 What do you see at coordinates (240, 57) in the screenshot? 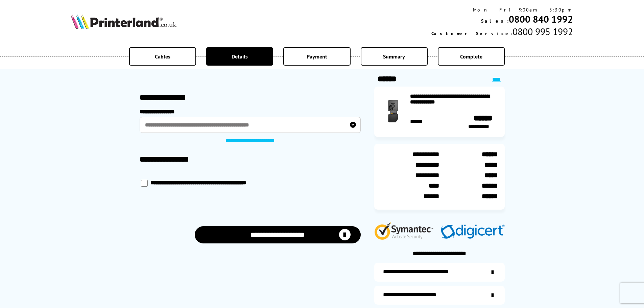
I see `span: Details` at bounding box center [240, 57].